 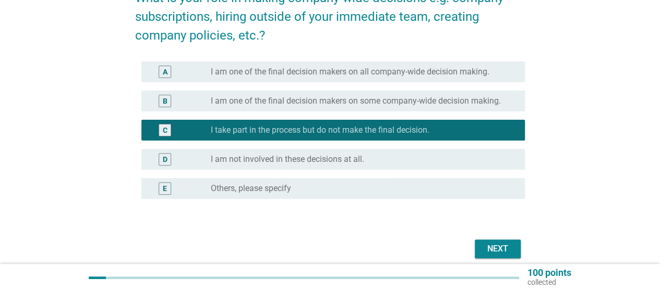 I want to click on div: C, so click(x=165, y=130).